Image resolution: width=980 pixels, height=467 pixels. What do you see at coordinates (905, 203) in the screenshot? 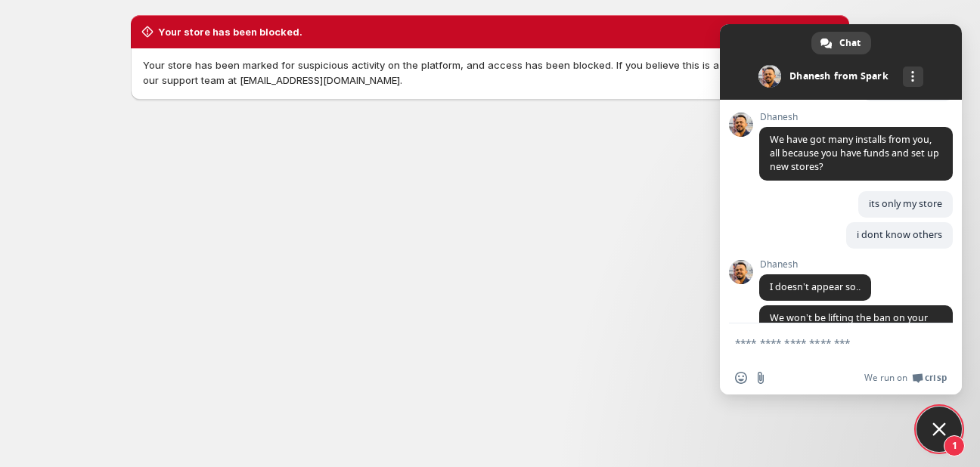
I see `span: its only my store` at bounding box center [905, 203].